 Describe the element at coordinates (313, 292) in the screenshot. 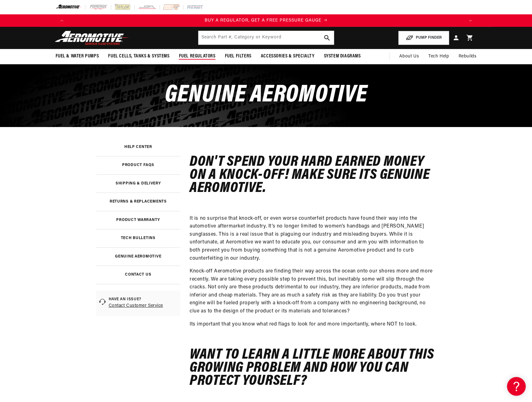

I see `p: Knock-off Aeromotive products are finding their way across the ocean onto our shores more and mor...` at that location.